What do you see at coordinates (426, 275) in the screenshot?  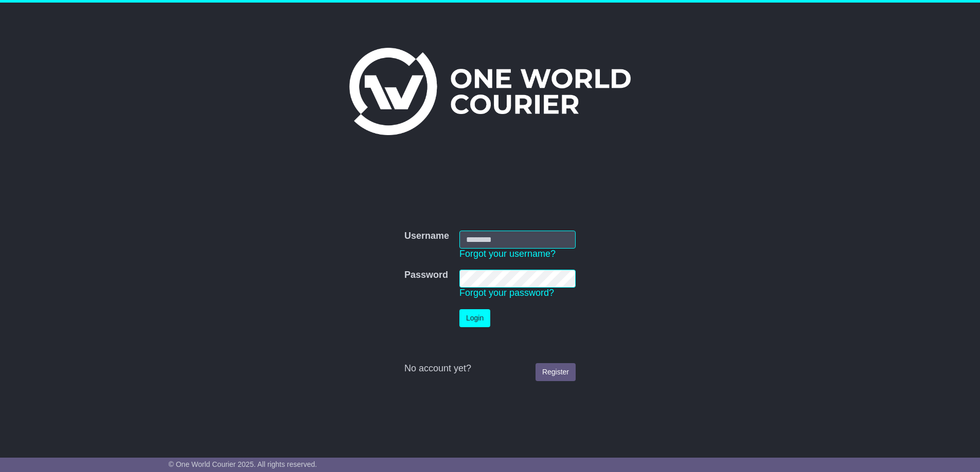 I see `label: Password` at bounding box center [426, 275].